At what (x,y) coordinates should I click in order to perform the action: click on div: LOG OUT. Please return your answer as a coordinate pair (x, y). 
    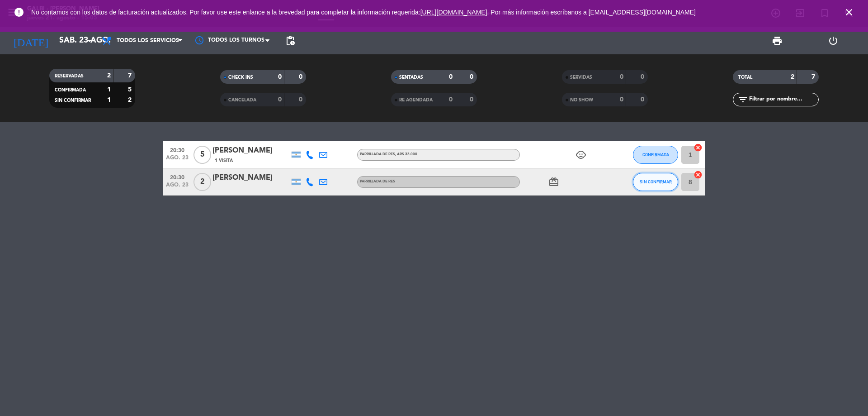
    Looking at the image, I should click on (833, 41).